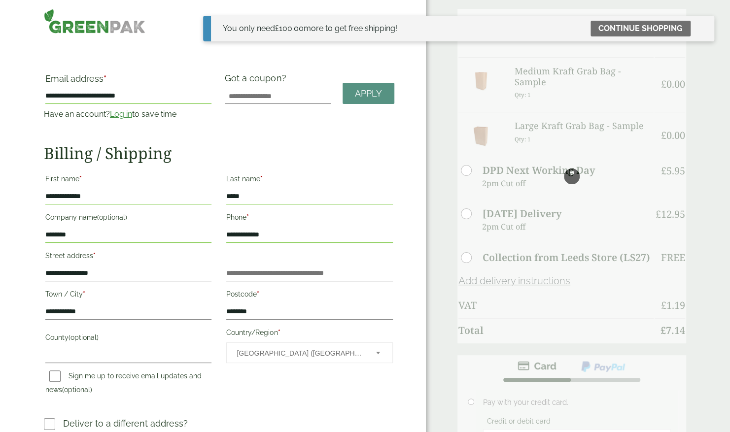 Image resolution: width=730 pixels, height=432 pixels. What do you see at coordinates (219, 153) in the screenshot?
I see `h2: Billing / Shipping` at bounding box center [219, 153].